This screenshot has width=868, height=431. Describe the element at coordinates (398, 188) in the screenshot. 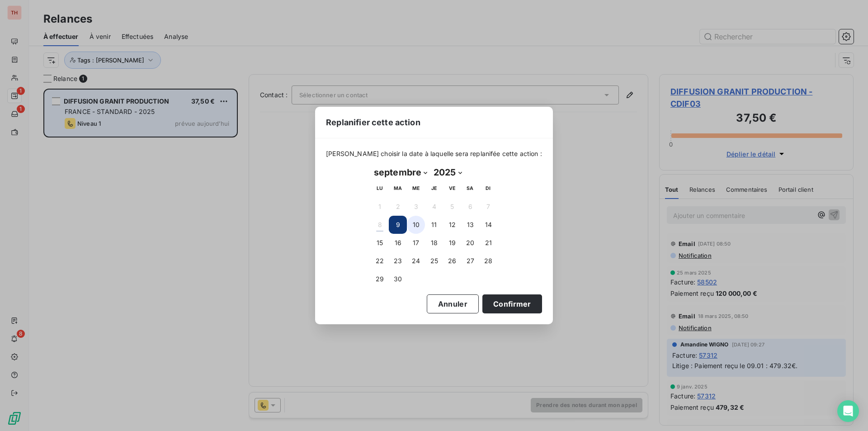

I see `th: mardi` at that location.